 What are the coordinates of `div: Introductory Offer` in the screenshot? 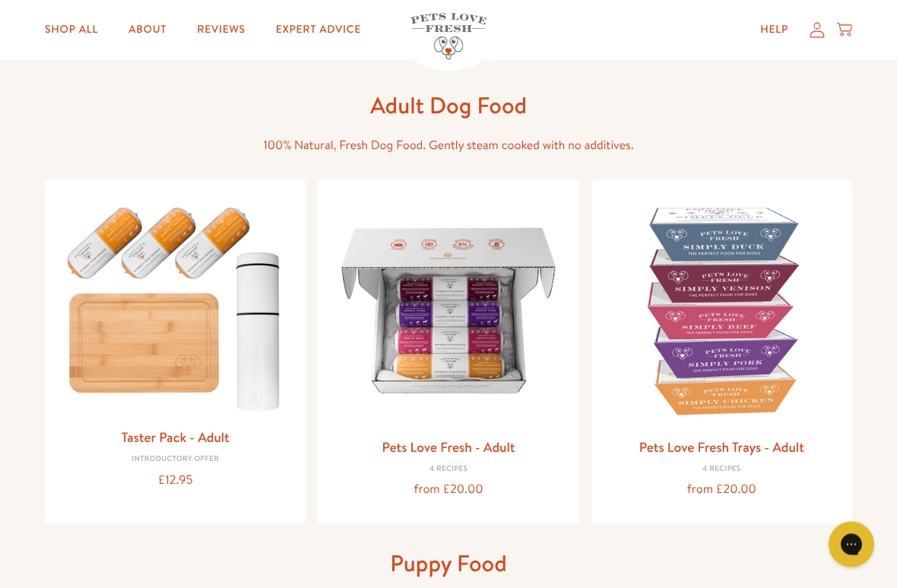 It's located at (175, 459).